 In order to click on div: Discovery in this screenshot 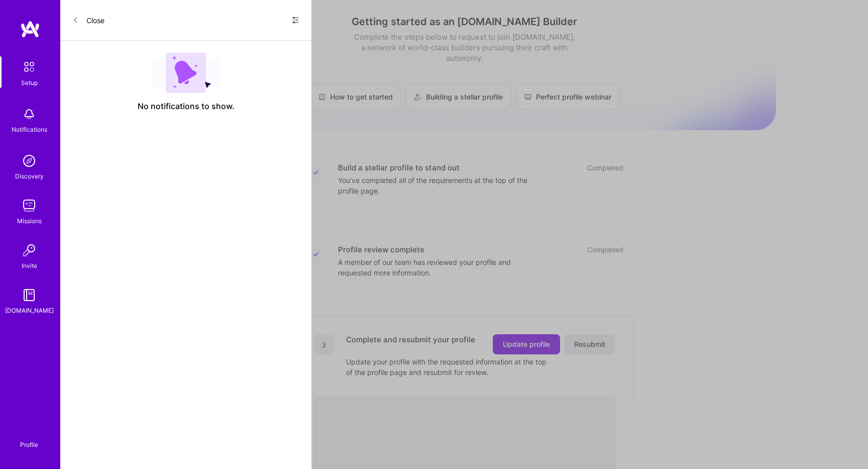, I will do `click(29, 176)`.